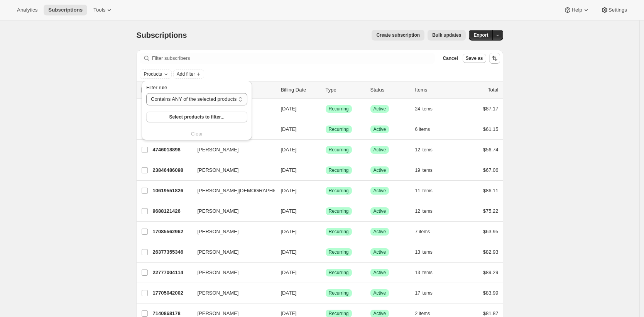 The image size is (644, 317). I want to click on button: Cancel, so click(450, 58).